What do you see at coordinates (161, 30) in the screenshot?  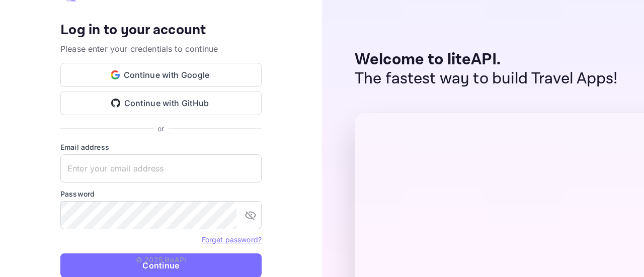 I see `h4: Log in to your account` at bounding box center [161, 30].